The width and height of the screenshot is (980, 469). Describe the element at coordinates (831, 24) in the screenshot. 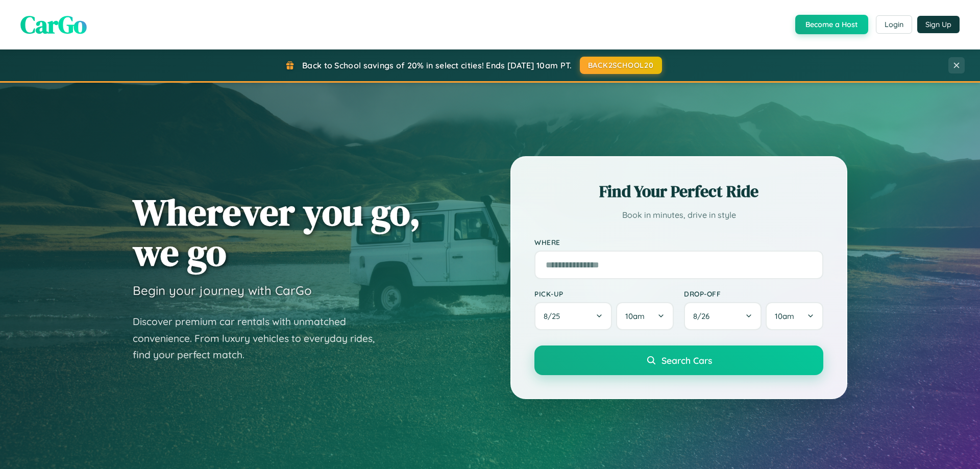

I see `button: Become a Host` at that location.